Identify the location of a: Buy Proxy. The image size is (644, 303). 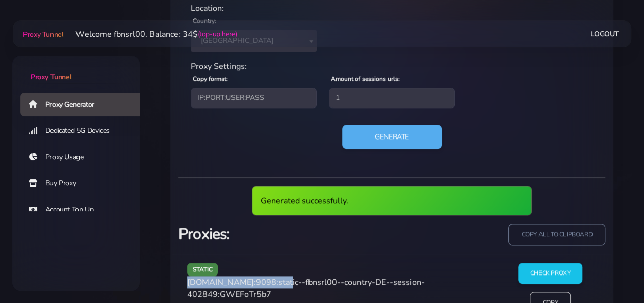
(84, 183).